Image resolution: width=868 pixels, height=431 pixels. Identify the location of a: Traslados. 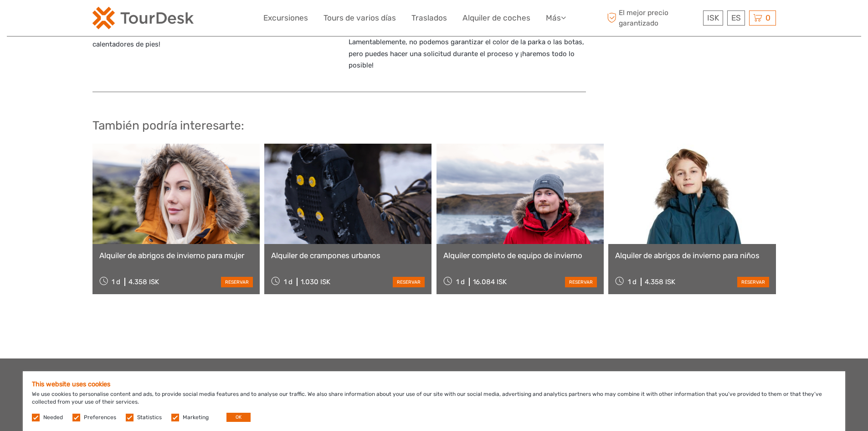
(430, 18).